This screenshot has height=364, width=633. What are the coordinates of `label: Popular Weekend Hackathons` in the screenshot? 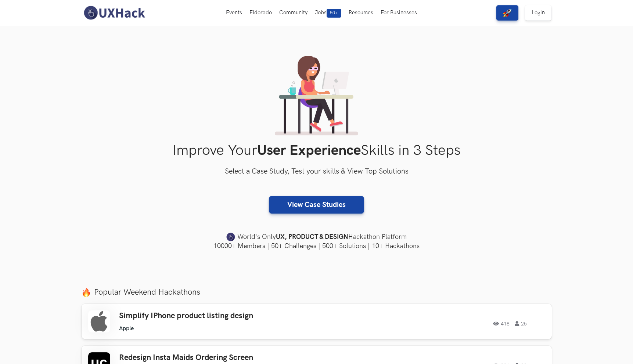 It's located at (316, 292).